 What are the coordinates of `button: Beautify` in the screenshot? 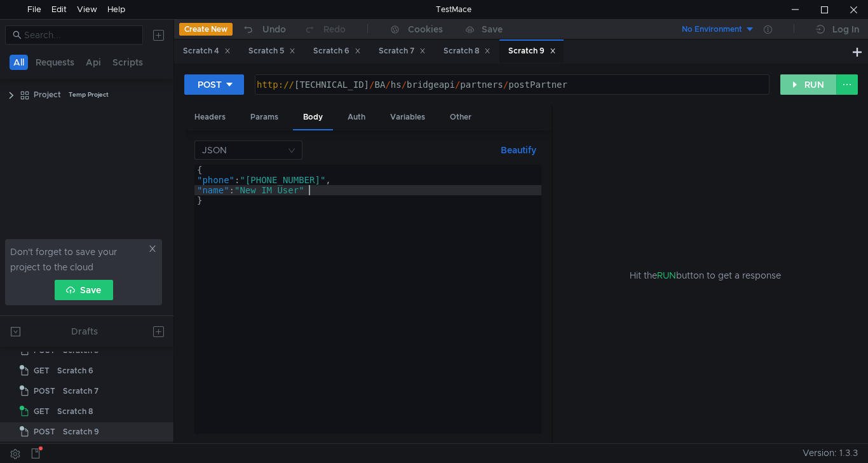 It's located at (518, 150).